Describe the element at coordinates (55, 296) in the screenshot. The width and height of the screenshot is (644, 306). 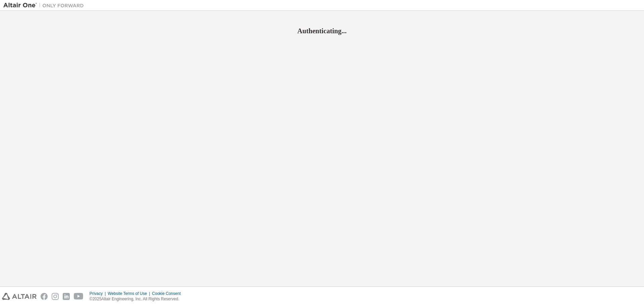
I see `img: instagram.svg` at that location.